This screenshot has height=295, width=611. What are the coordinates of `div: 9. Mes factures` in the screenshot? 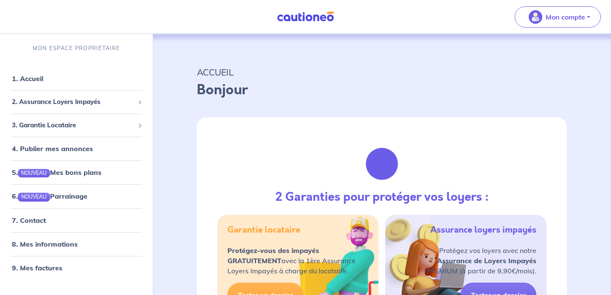 It's located at (76, 268).